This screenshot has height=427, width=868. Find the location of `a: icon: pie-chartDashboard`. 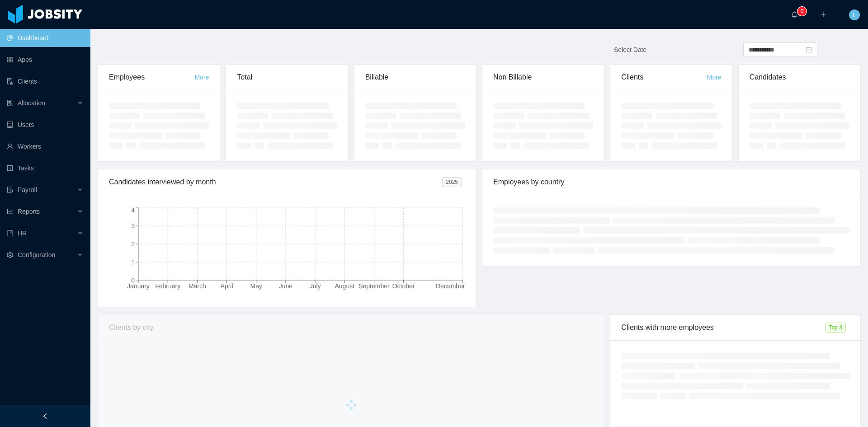

a: icon: pie-chartDashboard is located at coordinates (45, 38).